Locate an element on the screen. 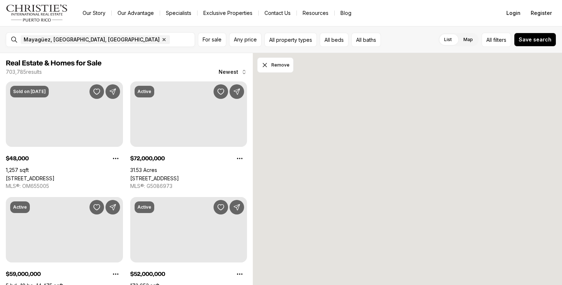  button: Save search is located at coordinates (535, 40).